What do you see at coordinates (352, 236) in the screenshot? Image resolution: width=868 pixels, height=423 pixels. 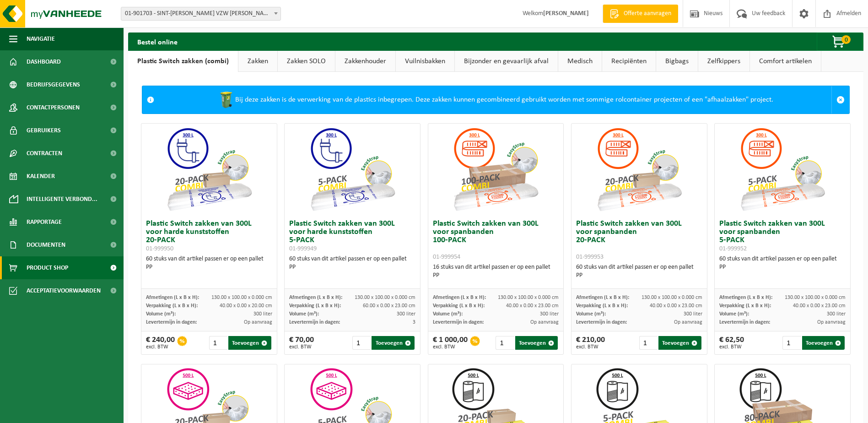 I see `h3: Plastic Switch zakken van 300L voor harde kunststoffen 5-PACK` at bounding box center [352, 236].